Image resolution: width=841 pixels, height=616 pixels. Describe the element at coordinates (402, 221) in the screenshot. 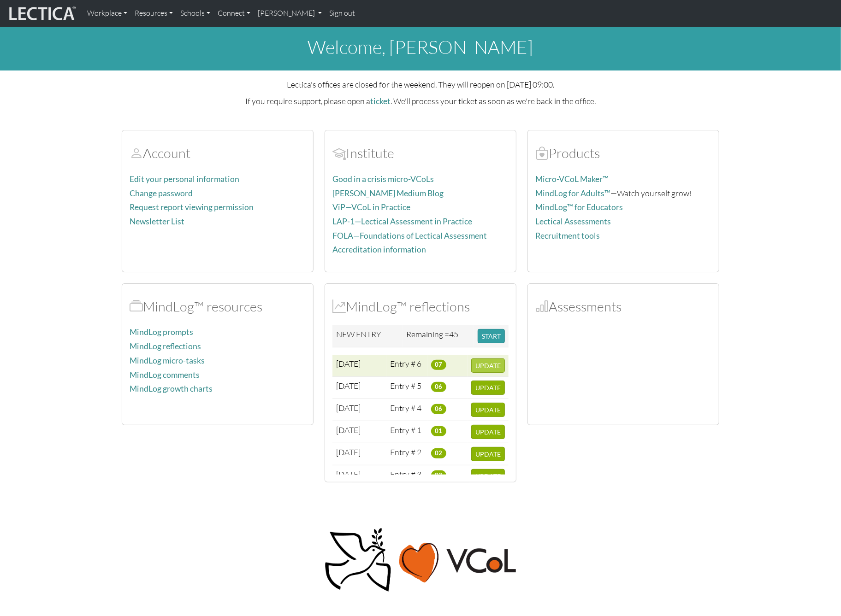

I see `a: LAP-1—Lectical Assessment in Practice` at that location.